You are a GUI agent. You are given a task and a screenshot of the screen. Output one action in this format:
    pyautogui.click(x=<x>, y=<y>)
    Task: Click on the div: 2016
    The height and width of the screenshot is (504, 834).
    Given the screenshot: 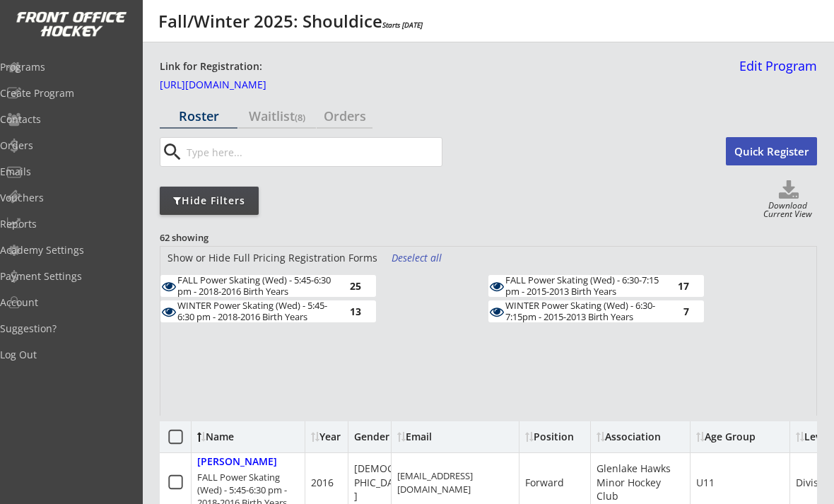 What is the action you would take?
    pyautogui.click(x=322, y=483)
    